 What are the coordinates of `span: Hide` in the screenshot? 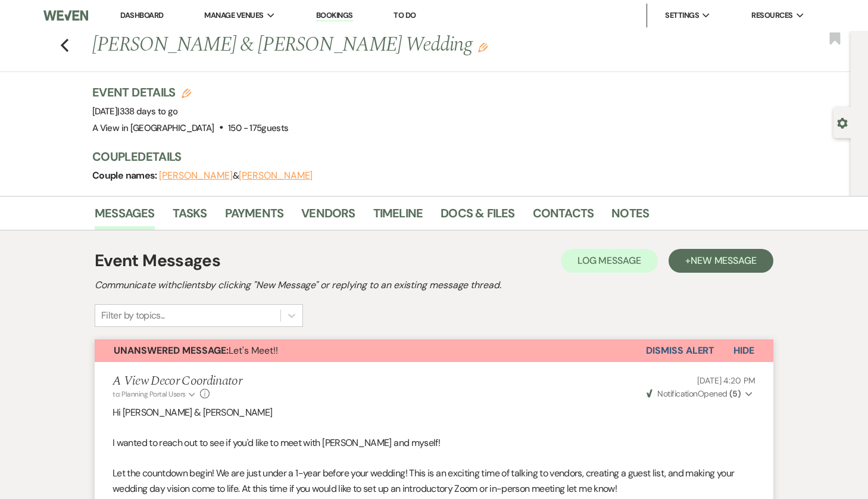 It's located at (744, 350).